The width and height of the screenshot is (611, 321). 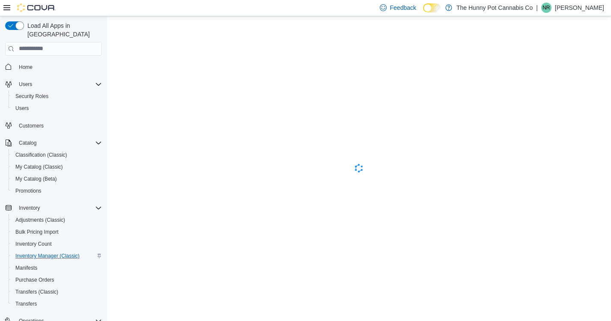 I want to click on span: Dark Mode, so click(x=423, y=12).